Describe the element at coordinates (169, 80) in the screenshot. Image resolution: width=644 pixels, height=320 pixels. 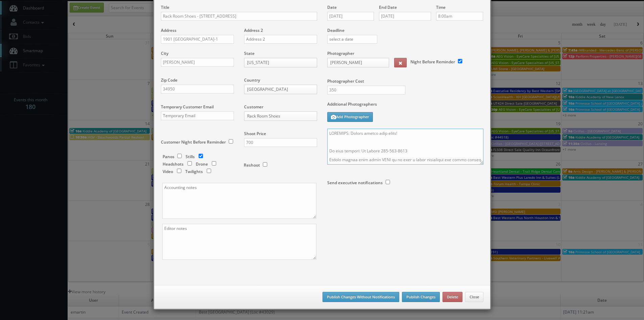
I see `label: Zip Code` at that location.